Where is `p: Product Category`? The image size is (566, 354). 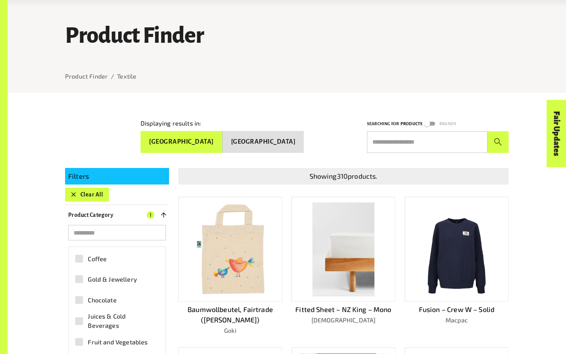
p: Product Category is located at coordinates (90, 215).